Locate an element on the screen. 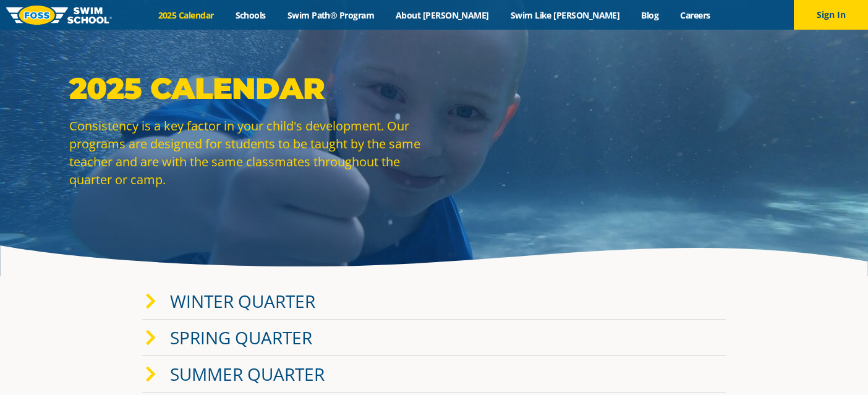  strong: 2025 Calendar is located at coordinates (196, 89).